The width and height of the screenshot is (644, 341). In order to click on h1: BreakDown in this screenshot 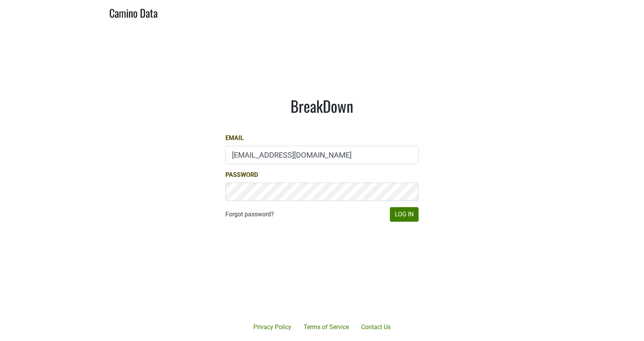, I will do `click(322, 106)`.